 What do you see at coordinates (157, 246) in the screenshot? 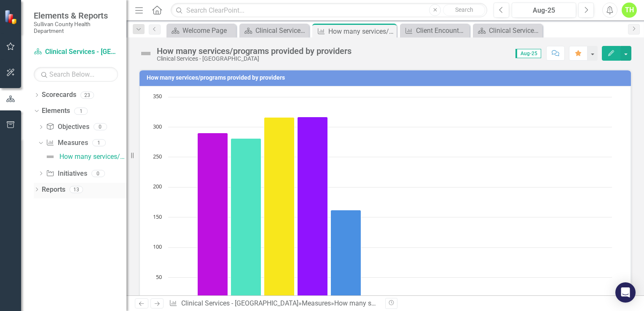
I see `text: 100` at bounding box center [157, 246].